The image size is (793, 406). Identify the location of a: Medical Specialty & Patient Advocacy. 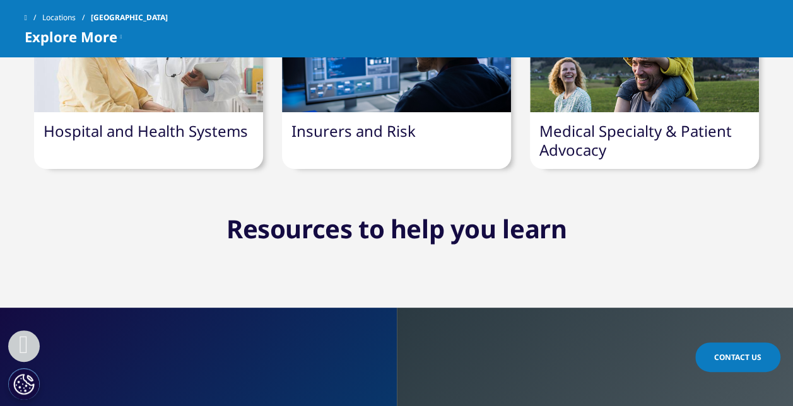
(635, 140).